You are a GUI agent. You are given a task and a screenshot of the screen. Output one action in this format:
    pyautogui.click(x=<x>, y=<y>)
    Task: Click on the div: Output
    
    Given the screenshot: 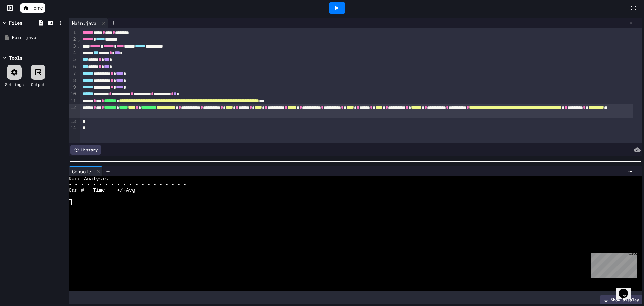 What is the action you would take?
    pyautogui.click(x=38, y=85)
    